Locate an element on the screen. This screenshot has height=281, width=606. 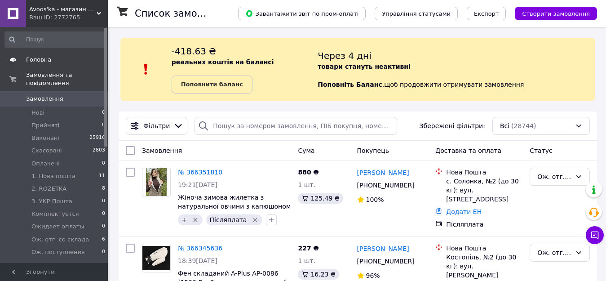
span: Збережені фільтри: is located at coordinates (452, 126).